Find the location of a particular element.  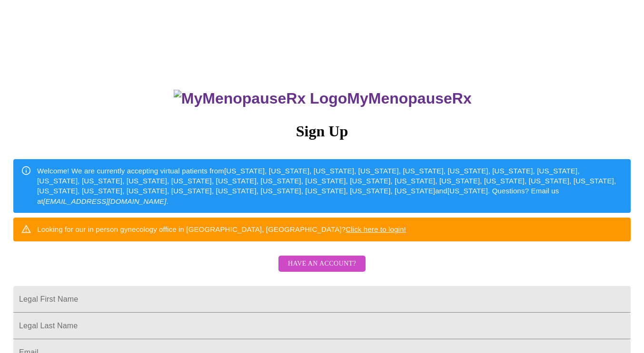

a: Click here to login! is located at coordinates (375, 229).